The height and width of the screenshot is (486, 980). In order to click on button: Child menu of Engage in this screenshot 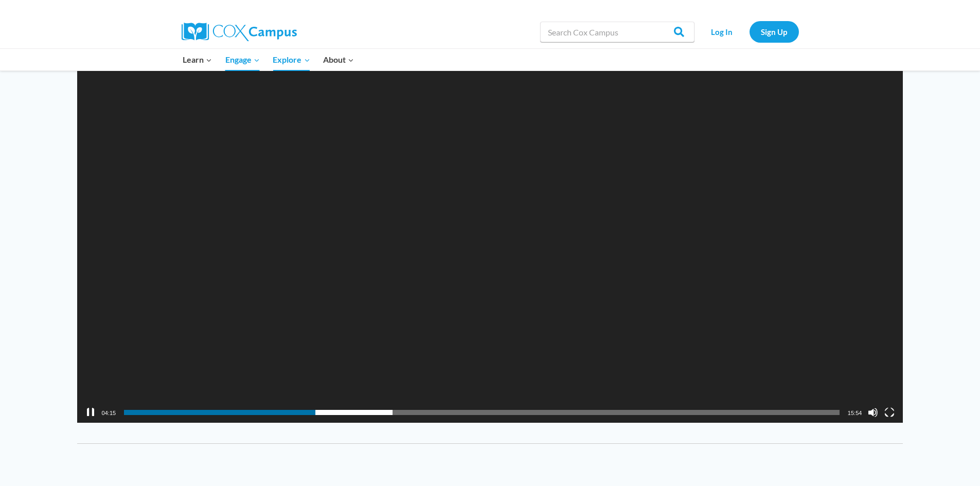, I will do `click(242, 59)`.